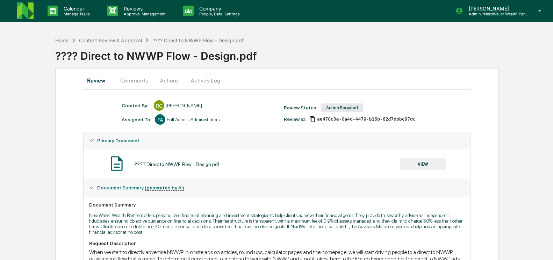 The image size is (553, 260). What do you see at coordinates (75, 8) in the screenshot?
I see `p: Calendar` at bounding box center [75, 8].